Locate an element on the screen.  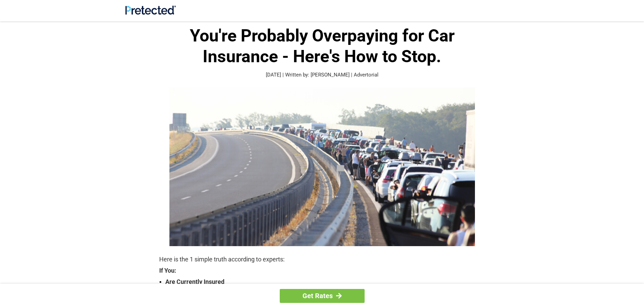
img: Site Logo is located at coordinates (151, 10).